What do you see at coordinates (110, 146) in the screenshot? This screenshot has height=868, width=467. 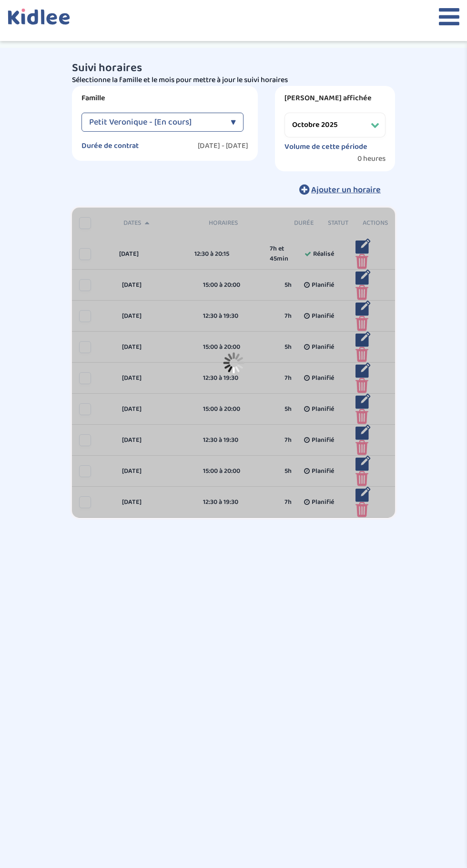 I see `label: Durée de contrat` at bounding box center [110, 146].